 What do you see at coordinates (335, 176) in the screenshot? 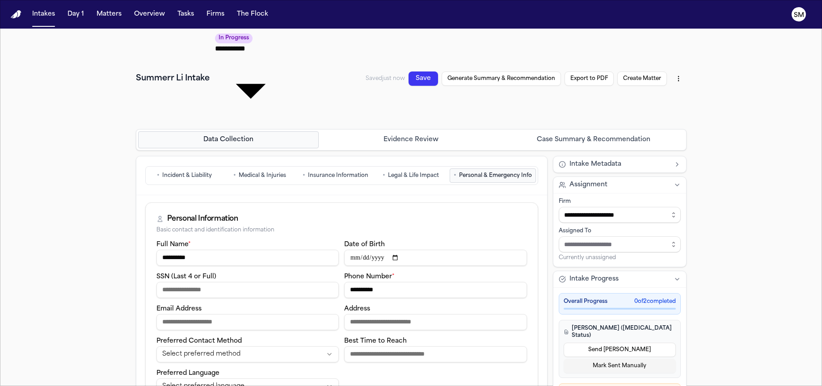
I see `button: Go to Insurance Information` at bounding box center [335, 176].